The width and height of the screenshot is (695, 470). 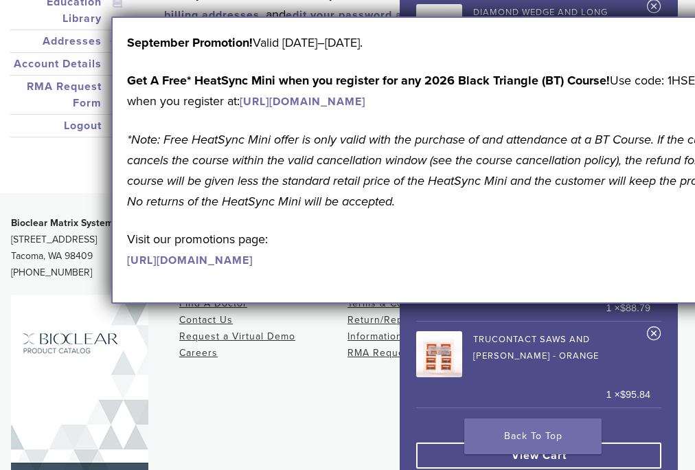 What do you see at coordinates (68, 41) in the screenshot?
I see `a: Addresses` at bounding box center [68, 41].